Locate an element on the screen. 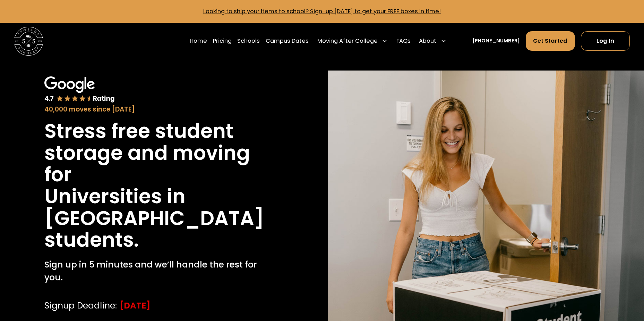 Image resolution: width=644 pixels, height=321 pixels. a: Get Started is located at coordinates (550, 41).